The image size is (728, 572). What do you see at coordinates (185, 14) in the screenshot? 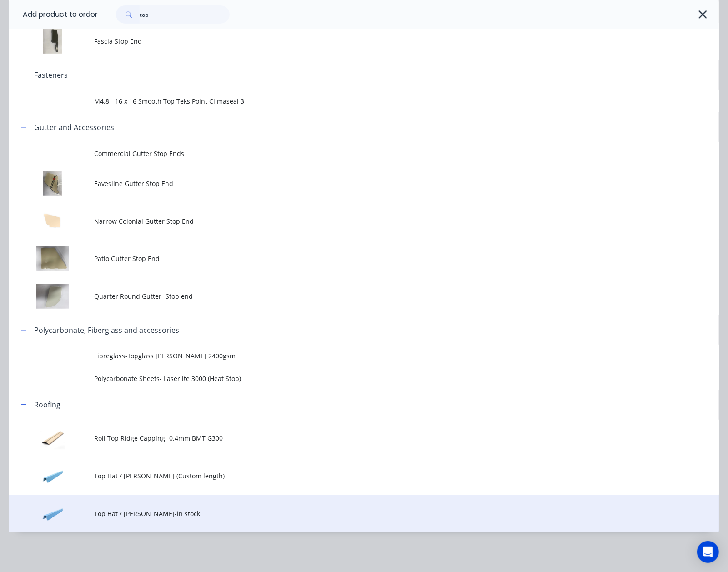
I see `input: Search...` at bounding box center [185, 14].